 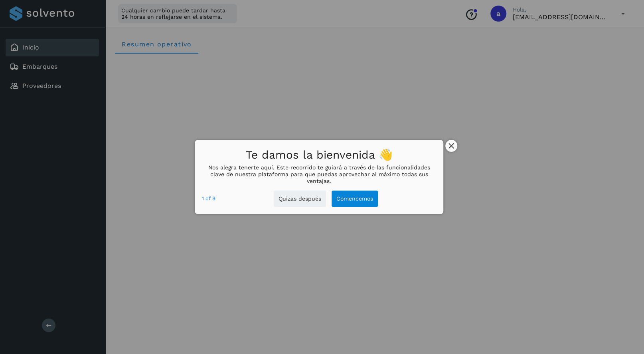 What do you see at coordinates (451, 145) in the screenshot?
I see `button: close,` at bounding box center [451, 145].